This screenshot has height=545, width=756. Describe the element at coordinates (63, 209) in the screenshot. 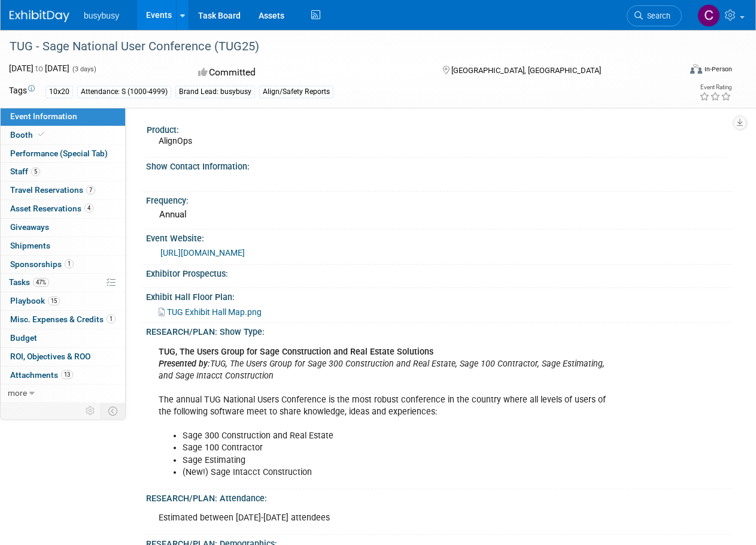

I see `a: Asset Reservations4` at that location.